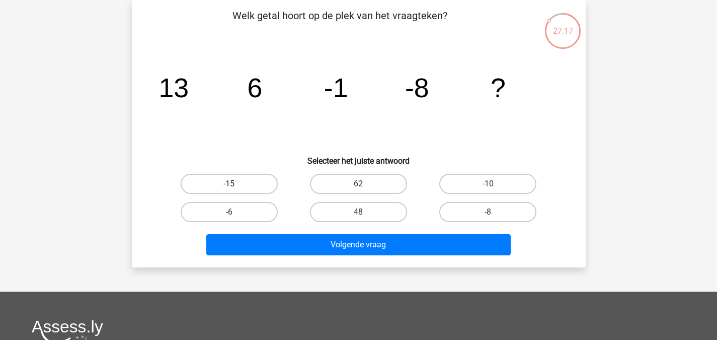  Describe the element at coordinates (358, 245) in the screenshot. I see `button: Volgende vraag` at that location.